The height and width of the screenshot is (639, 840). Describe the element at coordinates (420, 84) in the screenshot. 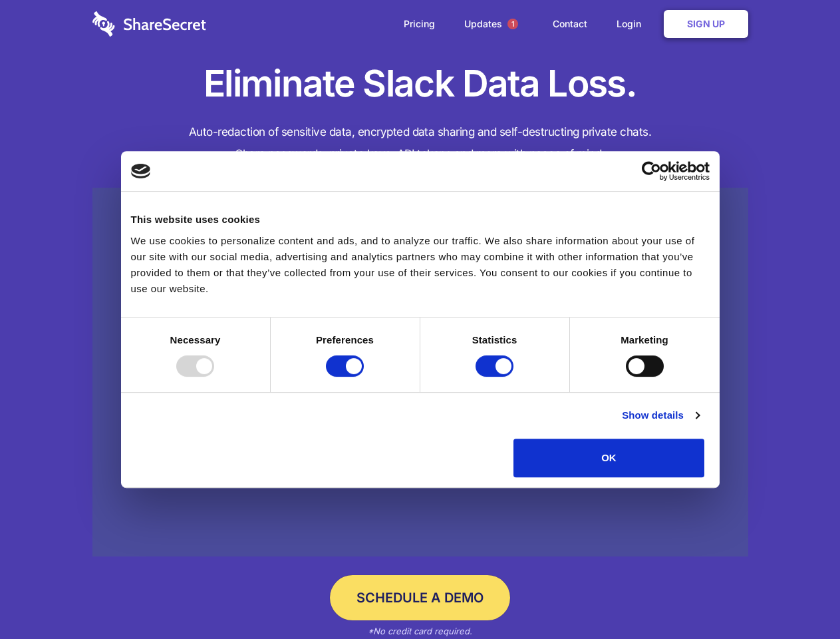

I see `h1: Eliminate Slack Data Loss.` at that location.